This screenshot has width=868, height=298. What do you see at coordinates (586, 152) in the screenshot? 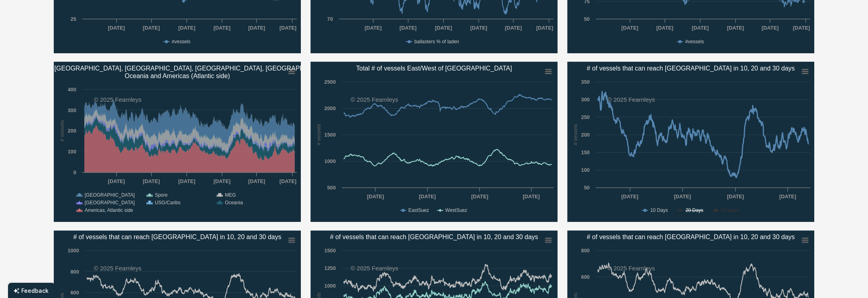
I see `text: 150` at bounding box center [586, 152].